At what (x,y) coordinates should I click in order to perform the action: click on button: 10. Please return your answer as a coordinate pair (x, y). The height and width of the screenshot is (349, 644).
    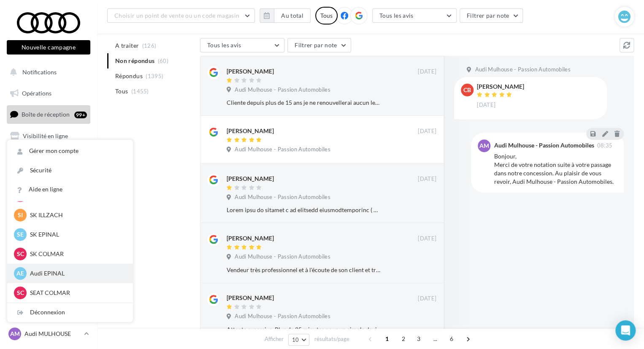
    Looking at the image, I should click on (299, 340).